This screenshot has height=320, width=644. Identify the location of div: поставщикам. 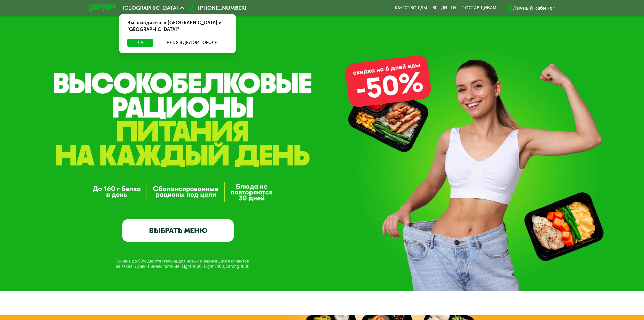
(479, 8).